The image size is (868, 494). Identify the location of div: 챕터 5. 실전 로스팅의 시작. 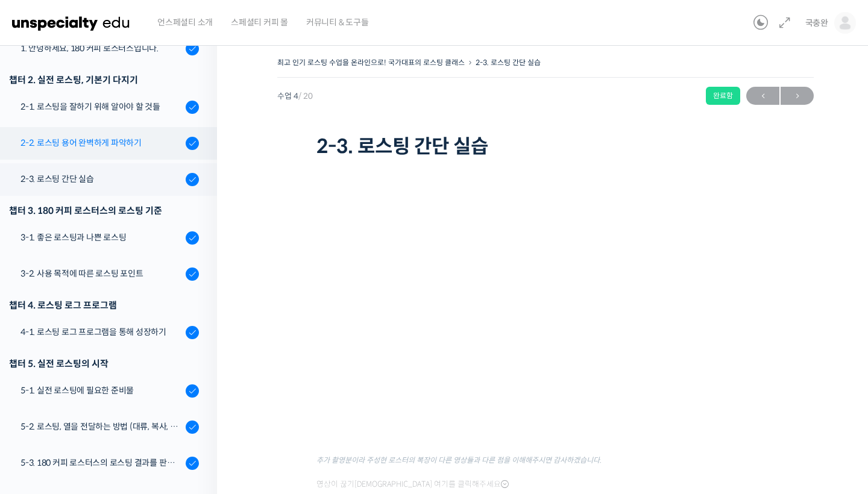
(104, 363).